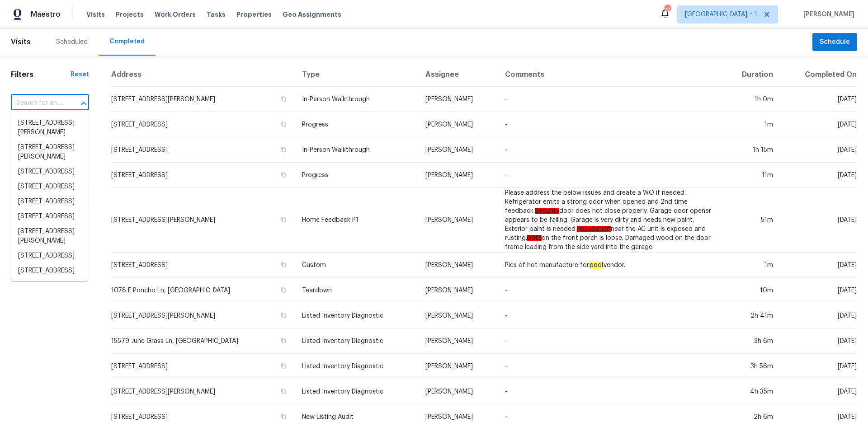 The image size is (868, 422). Describe the element at coordinates (835, 42) in the screenshot. I see `button: Schedule` at that location.